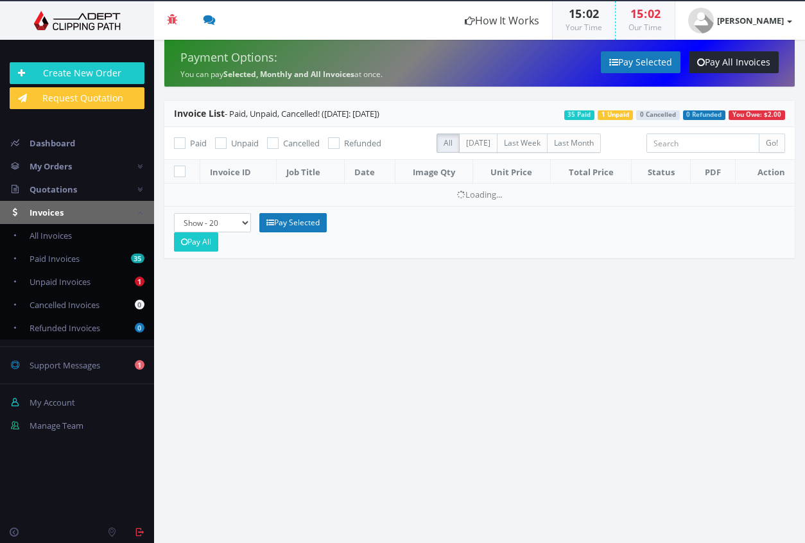 This screenshot has width=805, height=543. I want to click on span: Quotations, so click(53, 189).